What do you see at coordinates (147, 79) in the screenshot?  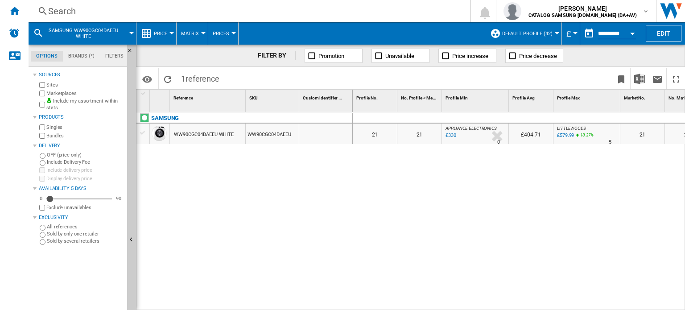 I see `button: Options` at bounding box center [147, 79].